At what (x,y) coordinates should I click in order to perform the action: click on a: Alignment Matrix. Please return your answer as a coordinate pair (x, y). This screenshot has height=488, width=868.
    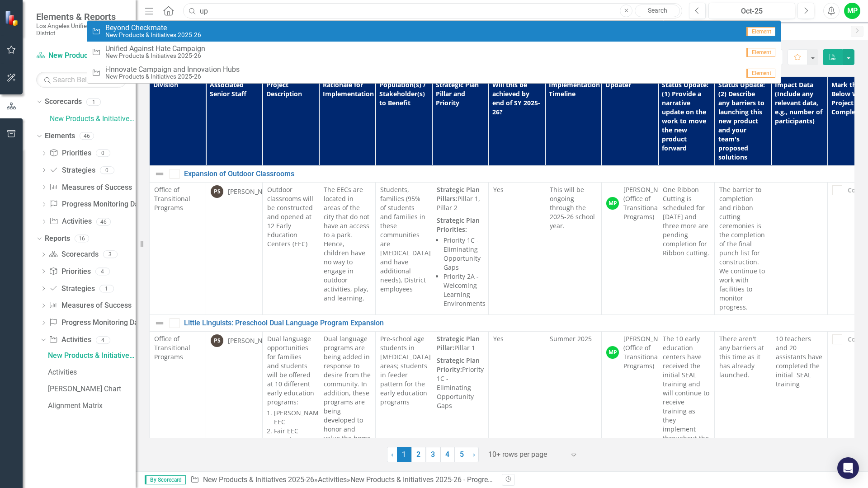
    Looking at the image, I should click on (90, 406).